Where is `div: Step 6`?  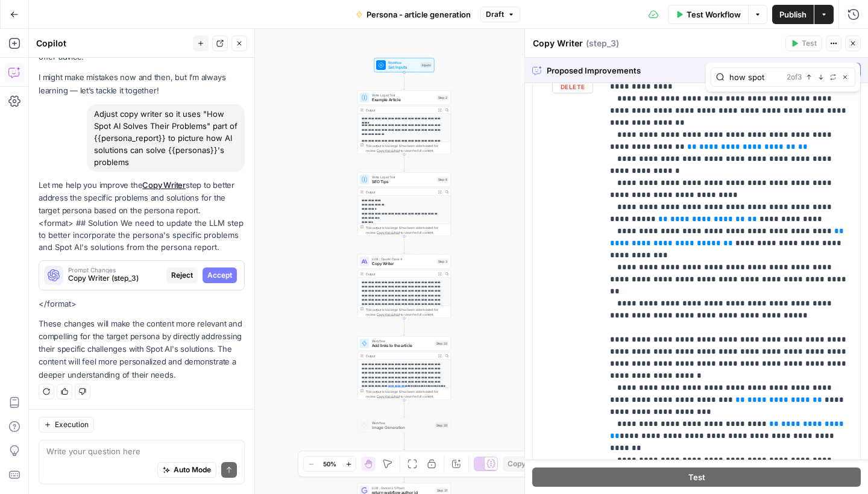 div: Step 6 is located at coordinates (443, 180).